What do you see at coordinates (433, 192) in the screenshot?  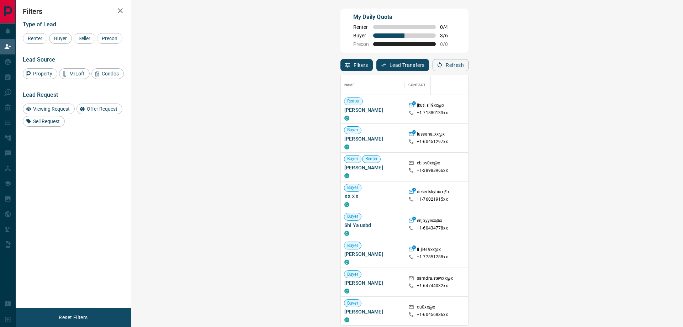 I see `p: desertskyhixx@x` at bounding box center [433, 192].